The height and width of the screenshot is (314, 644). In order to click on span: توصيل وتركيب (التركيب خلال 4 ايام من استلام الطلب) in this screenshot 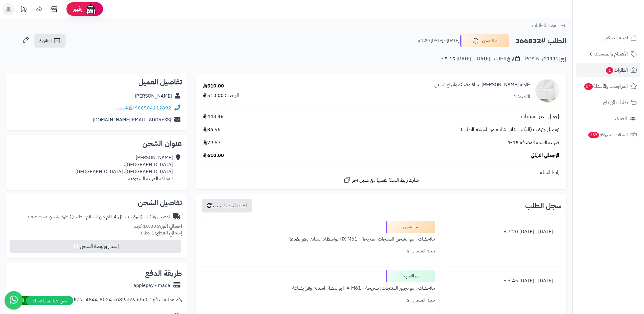, I will do `click(510, 130)`.